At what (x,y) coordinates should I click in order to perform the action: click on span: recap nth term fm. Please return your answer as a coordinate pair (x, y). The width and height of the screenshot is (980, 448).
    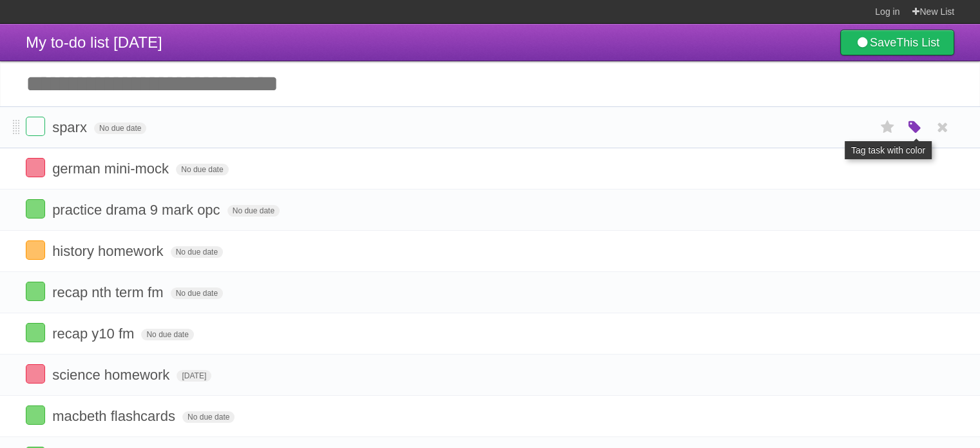
    Looking at the image, I should click on (109, 292).